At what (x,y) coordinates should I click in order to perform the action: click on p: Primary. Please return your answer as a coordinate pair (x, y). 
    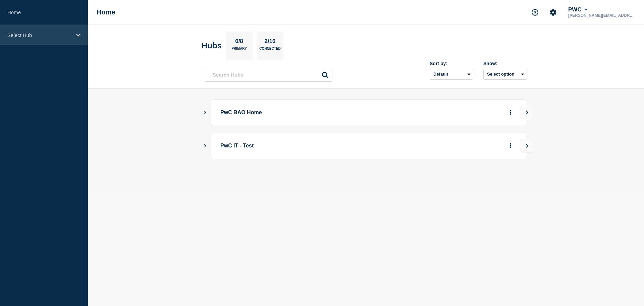
    Looking at the image, I should click on (239, 50).